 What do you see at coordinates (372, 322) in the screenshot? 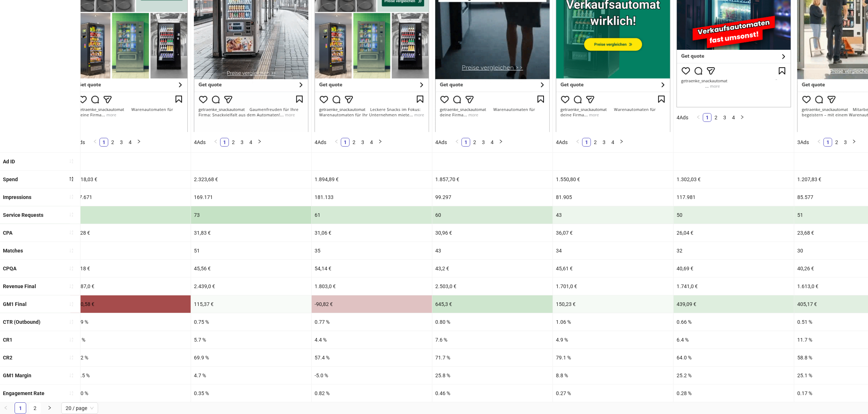
I see `div: 0.77 %` at bounding box center [372, 322].